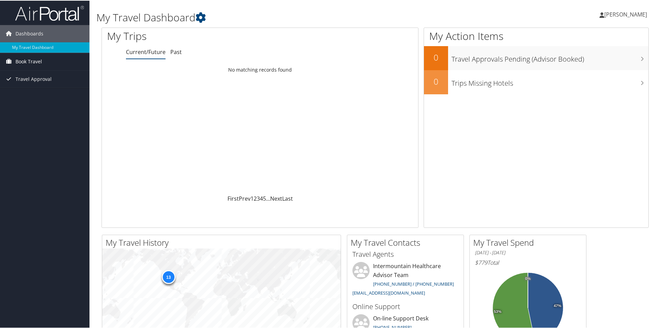  Describe the element at coordinates (258, 198) in the screenshot. I see `a: 3` at that location.